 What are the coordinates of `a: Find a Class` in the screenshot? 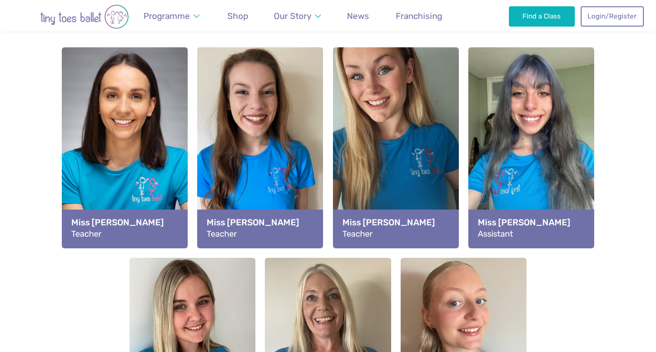 It's located at (542, 16).